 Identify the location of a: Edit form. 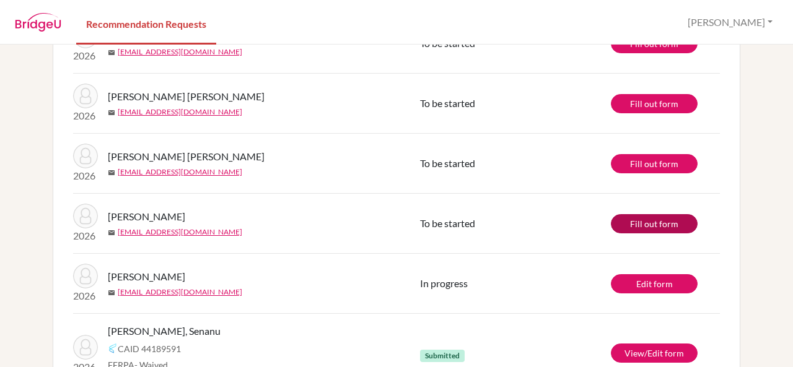
(654, 284).